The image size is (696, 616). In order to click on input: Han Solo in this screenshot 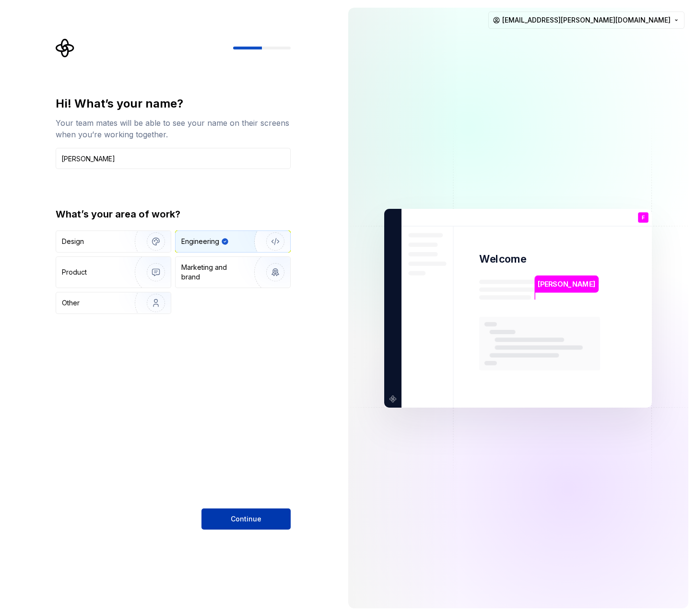, I will do `click(173, 159)`.